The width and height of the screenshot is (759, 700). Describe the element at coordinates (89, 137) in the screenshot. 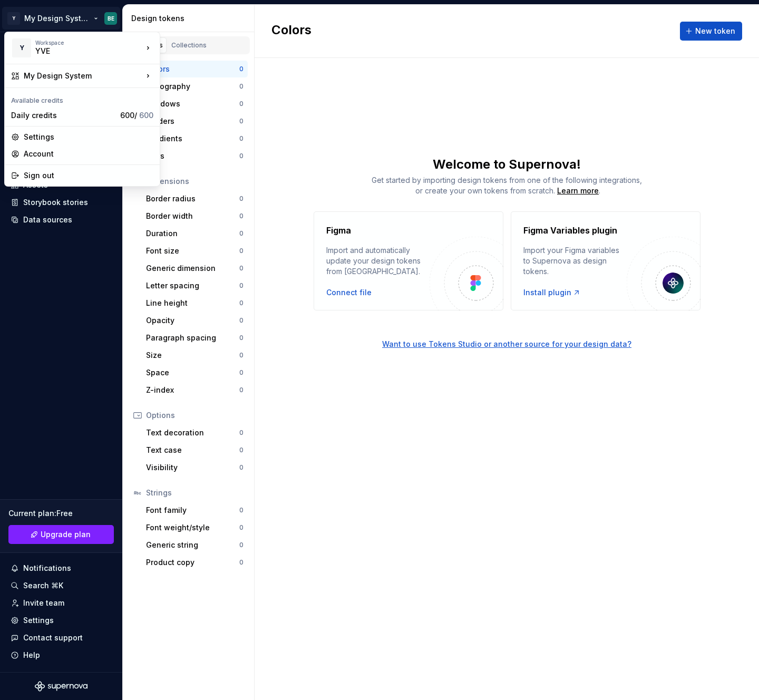

I see `div: Settings` at that location.